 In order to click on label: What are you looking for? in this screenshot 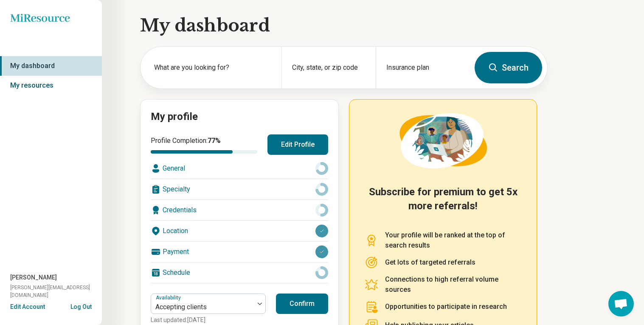, I will do `click(213, 68)`.